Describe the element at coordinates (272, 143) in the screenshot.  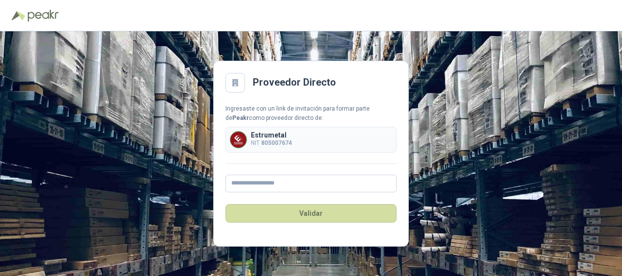
I see `p: NIT` at that location.